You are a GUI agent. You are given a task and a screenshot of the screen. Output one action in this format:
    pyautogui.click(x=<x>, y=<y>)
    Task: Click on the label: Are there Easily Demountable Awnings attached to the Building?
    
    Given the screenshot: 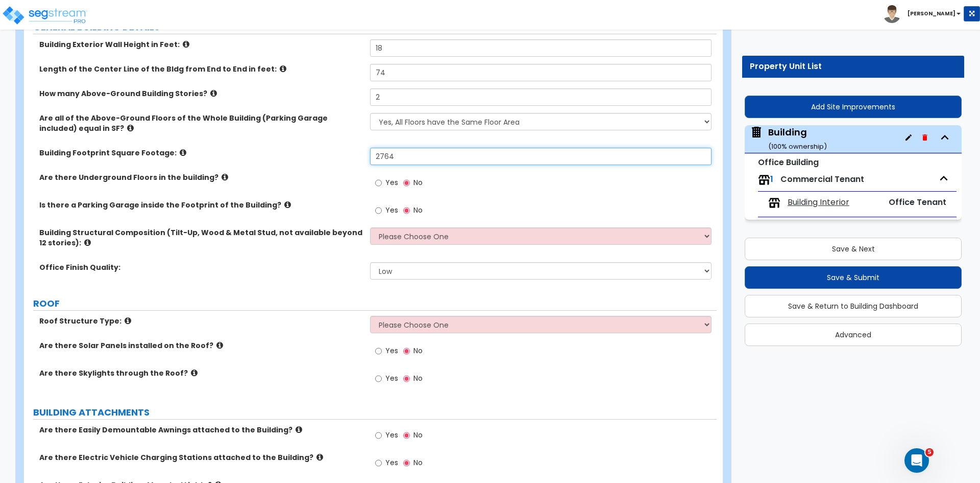 What is the action you would take?
    pyautogui.click(x=201, y=430)
    